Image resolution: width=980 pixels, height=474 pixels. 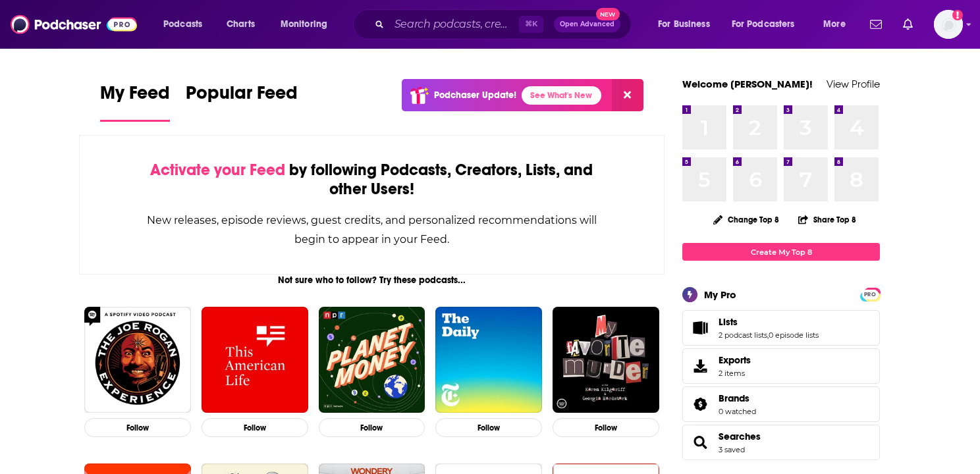 I want to click on div: Not sure who to follow? Try these podcasts..., so click(x=372, y=280).